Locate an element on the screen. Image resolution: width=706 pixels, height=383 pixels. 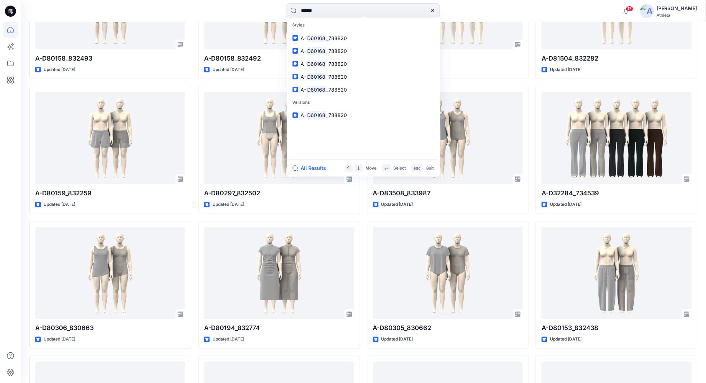
a: A-D80306_830663 is located at coordinates (110, 273).